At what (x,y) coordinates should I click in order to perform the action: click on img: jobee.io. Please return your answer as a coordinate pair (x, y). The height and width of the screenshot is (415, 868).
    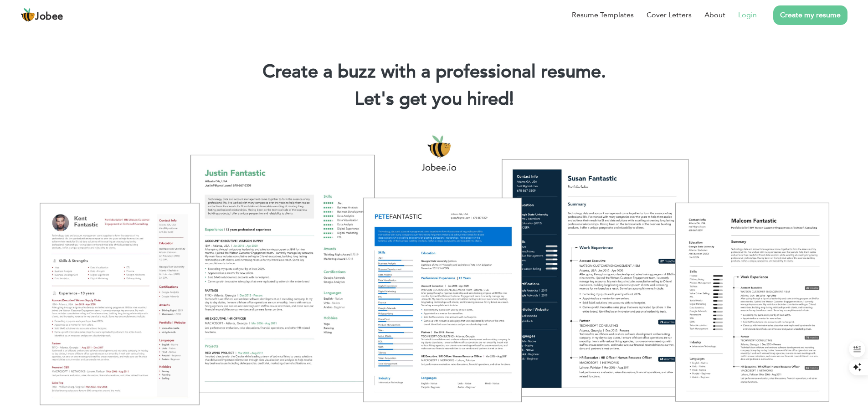
    Looking at the image, I should click on (28, 15).